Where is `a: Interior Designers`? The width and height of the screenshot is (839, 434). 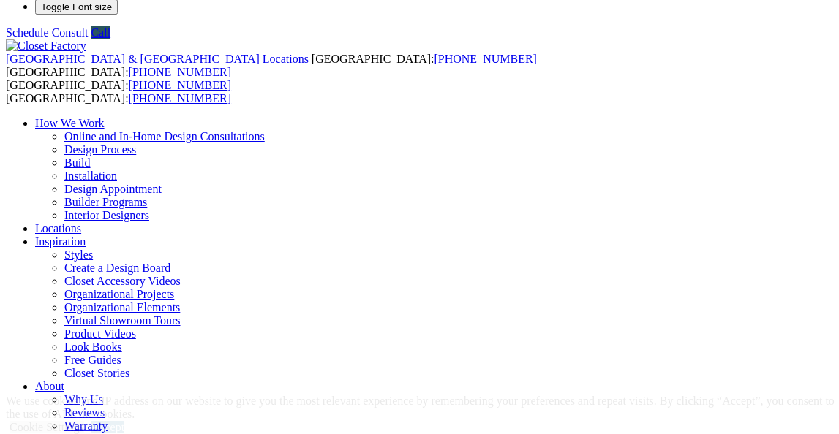 a: Interior Designers is located at coordinates (107, 215).